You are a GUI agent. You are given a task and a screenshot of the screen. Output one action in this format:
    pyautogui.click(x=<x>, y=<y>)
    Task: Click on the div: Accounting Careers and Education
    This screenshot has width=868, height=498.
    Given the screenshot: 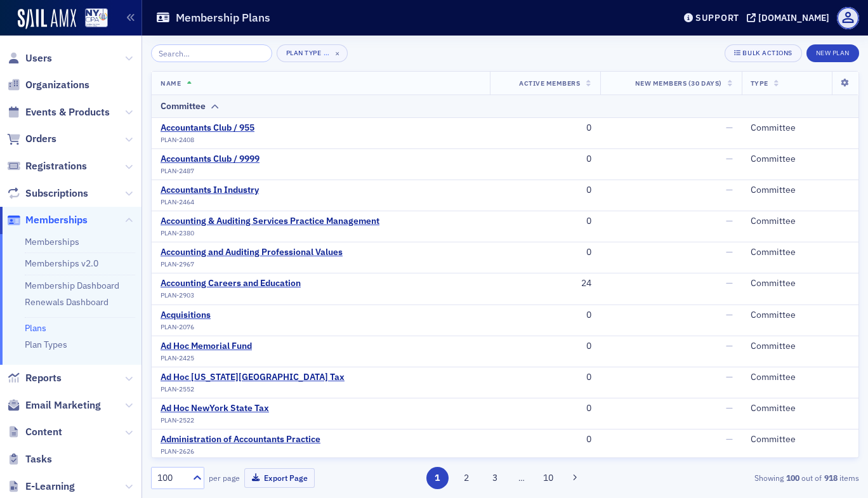 What is the action you would take?
    pyautogui.click(x=231, y=284)
    